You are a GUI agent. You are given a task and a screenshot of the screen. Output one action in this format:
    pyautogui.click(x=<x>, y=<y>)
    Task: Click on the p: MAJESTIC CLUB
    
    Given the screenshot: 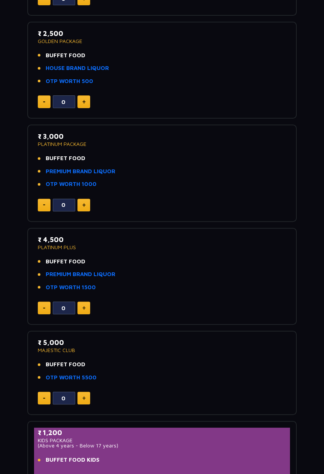 What is the action you would take?
    pyautogui.click(x=162, y=350)
    